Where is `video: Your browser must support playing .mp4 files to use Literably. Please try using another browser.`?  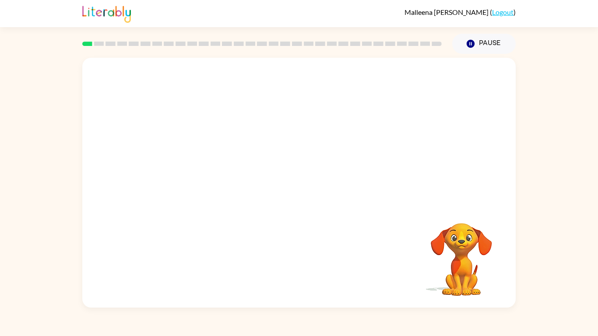 video: Your browser must support playing .mp4 files to use Literably. Please try using another browser. is located at coordinates (461, 253).